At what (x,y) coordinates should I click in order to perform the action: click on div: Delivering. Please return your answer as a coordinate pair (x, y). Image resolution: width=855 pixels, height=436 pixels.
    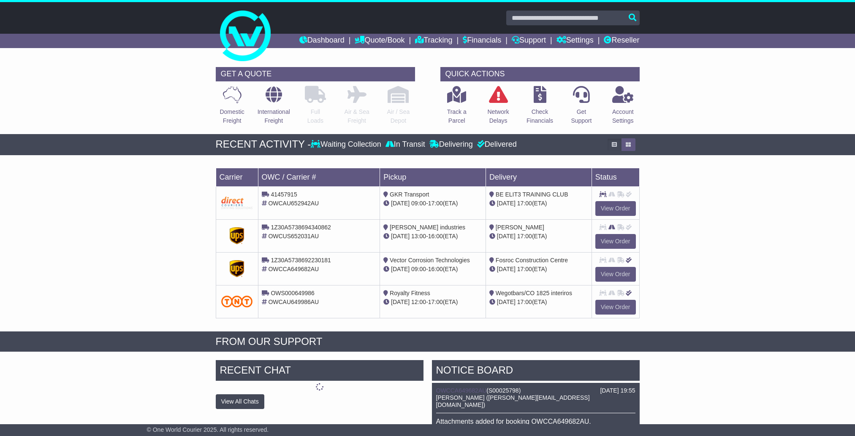
    Looking at the image, I should click on (451, 145).